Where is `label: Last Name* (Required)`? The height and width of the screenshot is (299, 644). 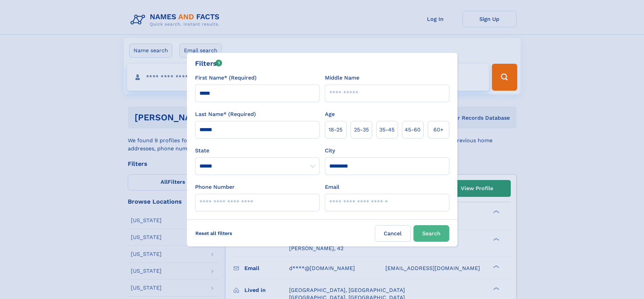
label: Last Name* (Required) is located at coordinates (225, 114).